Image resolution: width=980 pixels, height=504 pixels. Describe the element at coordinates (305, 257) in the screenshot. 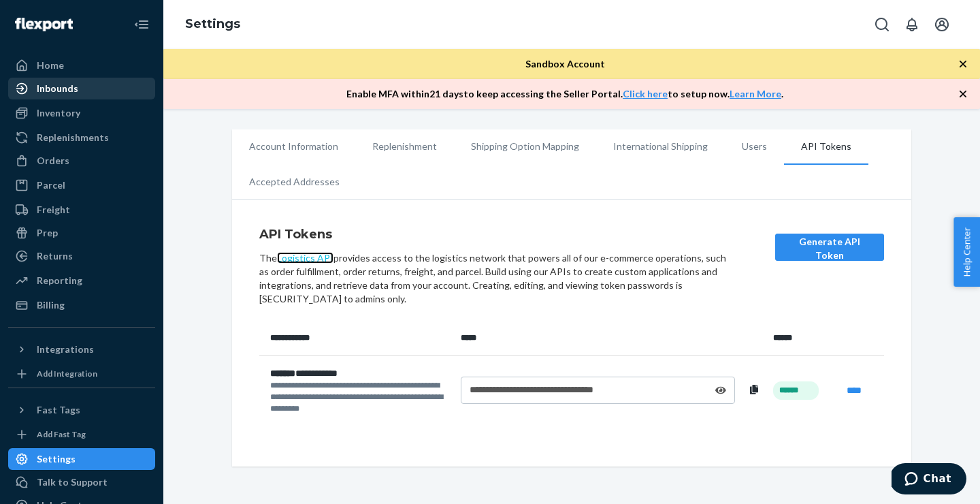

I see `a: Logistics API` at that location.